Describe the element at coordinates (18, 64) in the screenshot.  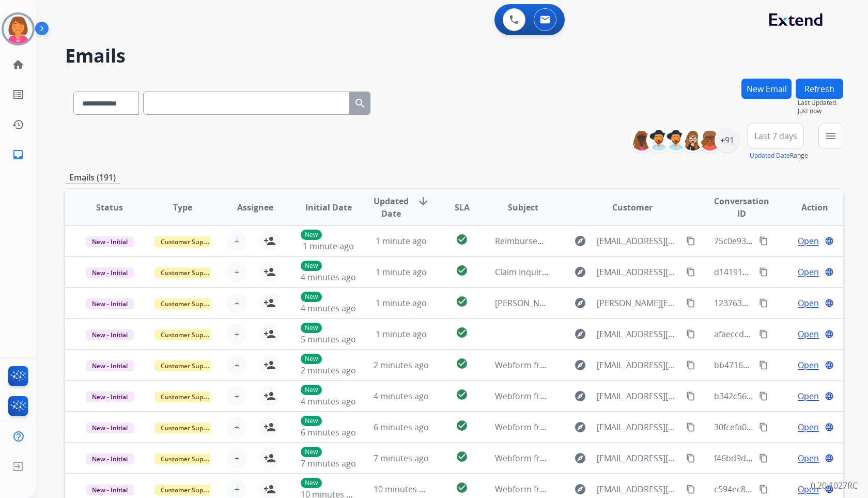
I see `mat-icon: home` at that location.